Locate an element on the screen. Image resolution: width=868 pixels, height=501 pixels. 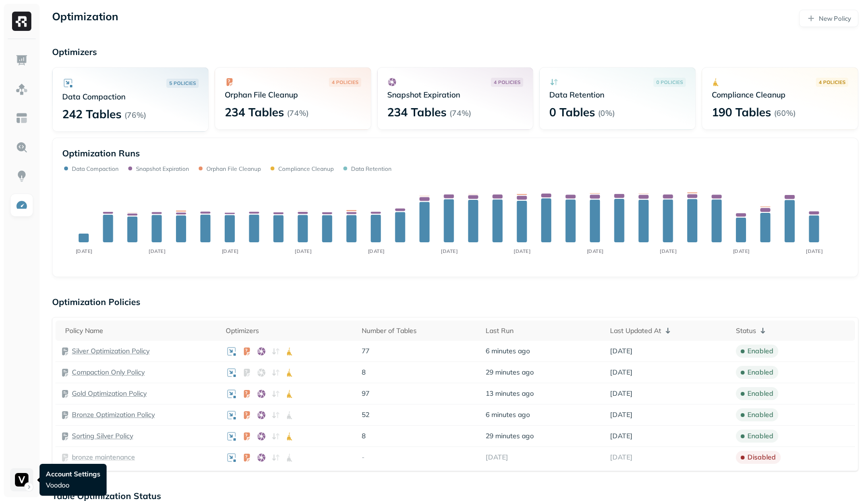
p: ( 76% ) is located at coordinates (135, 115).